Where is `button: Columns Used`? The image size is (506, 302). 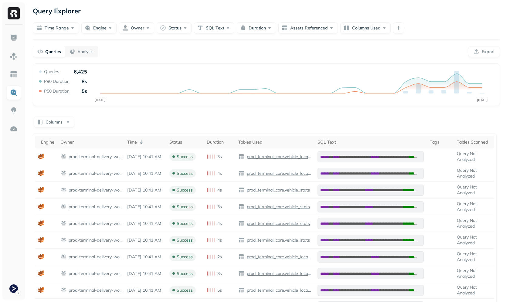
button: Columns Used is located at coordinates (366, 28).